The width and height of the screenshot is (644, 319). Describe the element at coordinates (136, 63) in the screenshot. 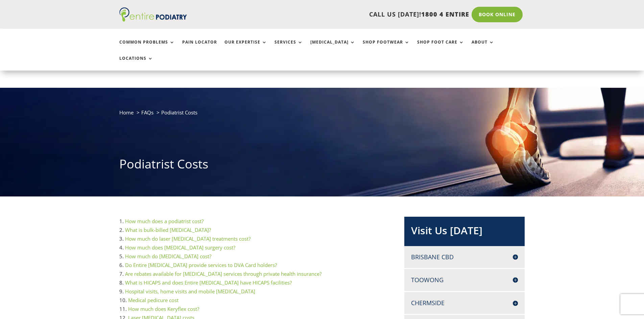

I see `a: Locations` at that location.